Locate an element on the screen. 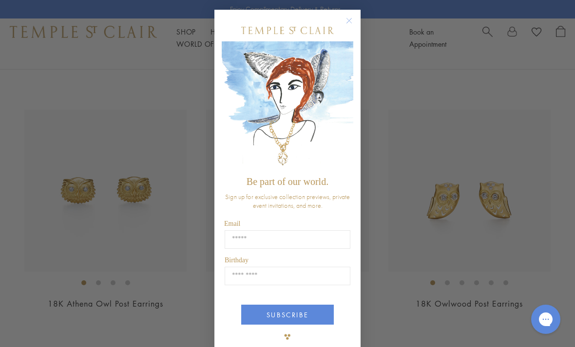 Image resolution: width=575 pixels, height=347 pixels. span: Email is located at coordinates (232, 224).